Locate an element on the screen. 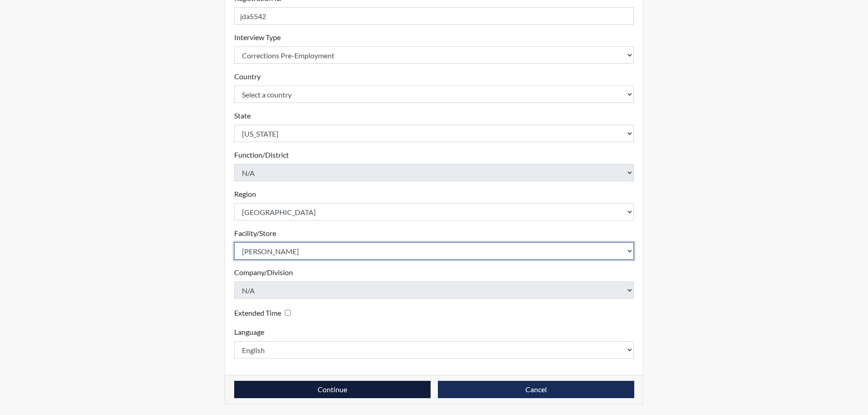 This screenshot has height=415, width=868. label: Language is located at coordinates (249, 333).